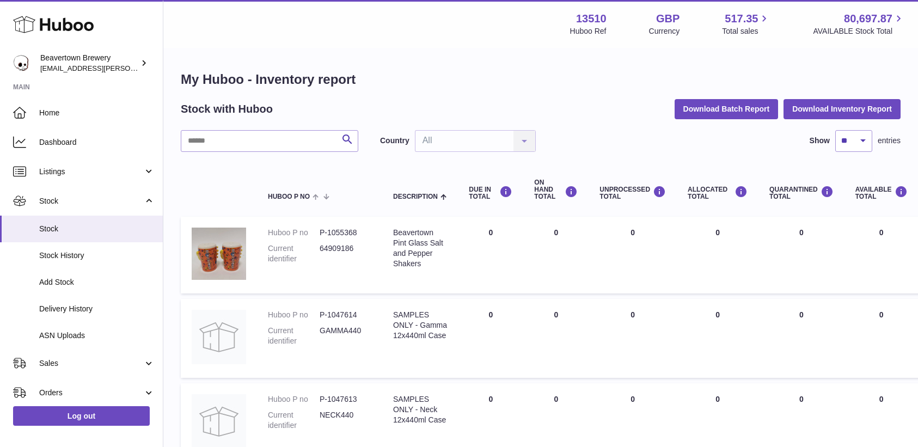  I want to click on label: Country, so click(395, 140).